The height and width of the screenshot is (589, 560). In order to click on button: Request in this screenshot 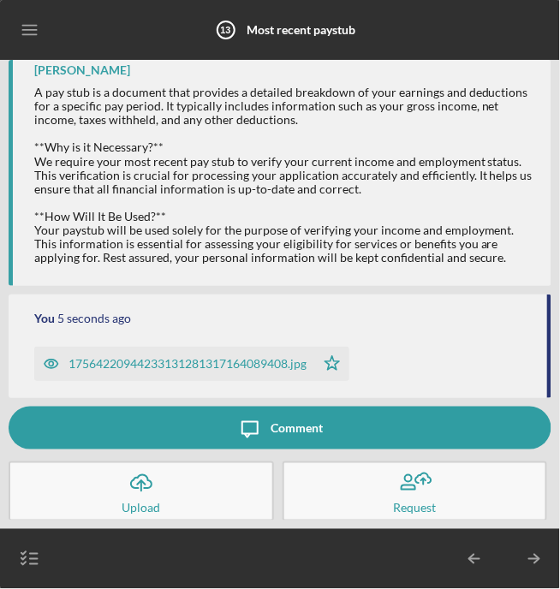, I will do `click(415, 492)`.